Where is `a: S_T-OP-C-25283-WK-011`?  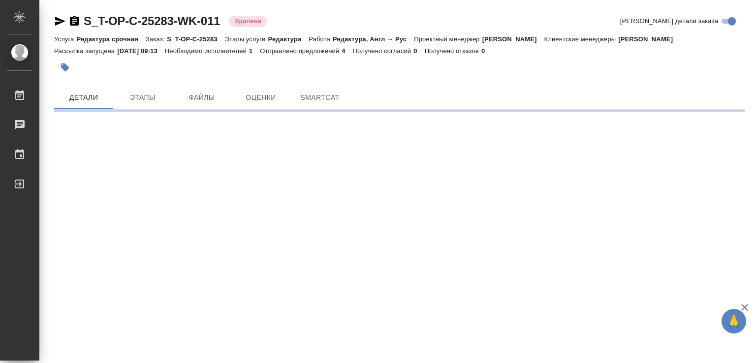
a: S_T-OP-C-25283-WK-011 is located at coordinates (152, 21).